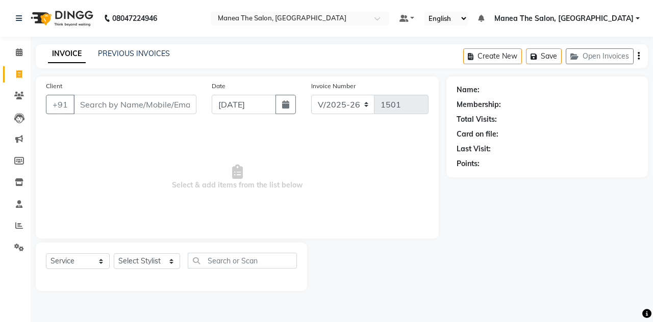  Describe the element at coordinates (478, 105) in the screenshot. I see `div: Membership:` at that location.